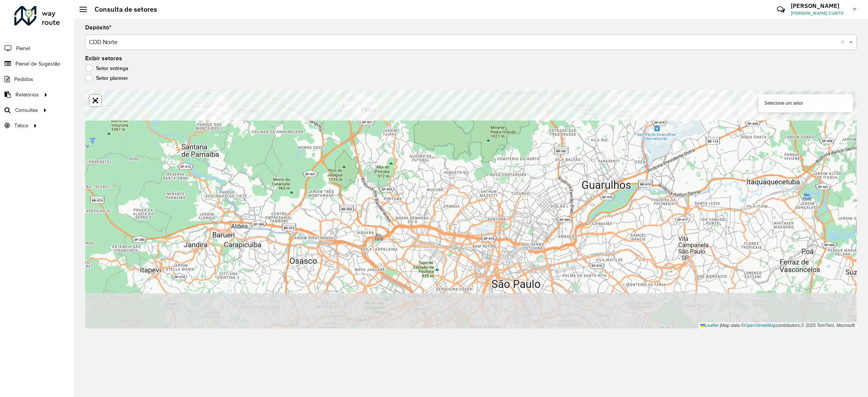 This screenshot has height=397, width=868. I want to click on span: Painel de Sugestão, so click(38, 64).